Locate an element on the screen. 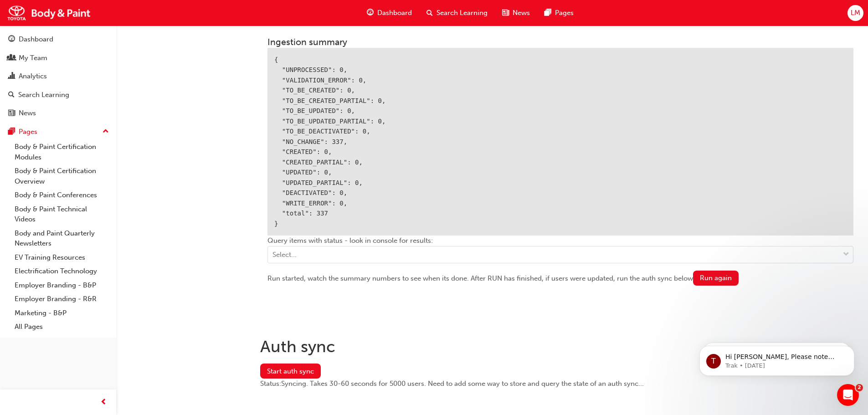 The image size is (868, 415). button: Run again is located at coordinates (716, 278).